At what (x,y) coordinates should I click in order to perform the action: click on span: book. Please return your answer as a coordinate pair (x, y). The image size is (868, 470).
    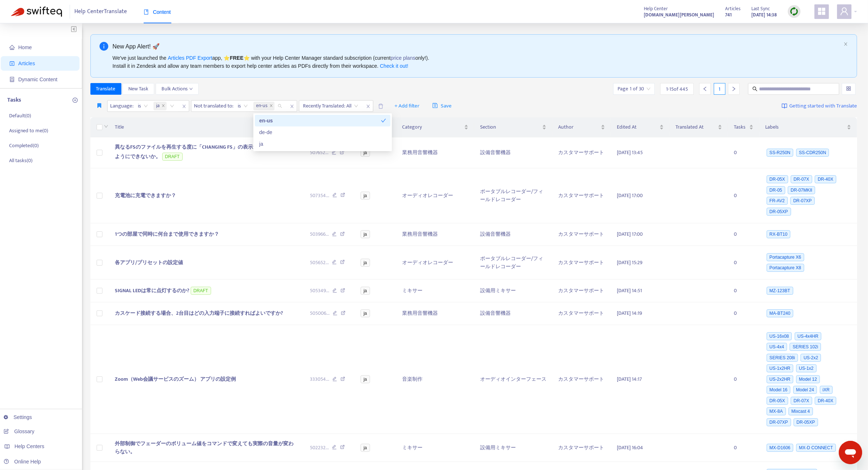
    Looking at the image, I should click on (146, 12).